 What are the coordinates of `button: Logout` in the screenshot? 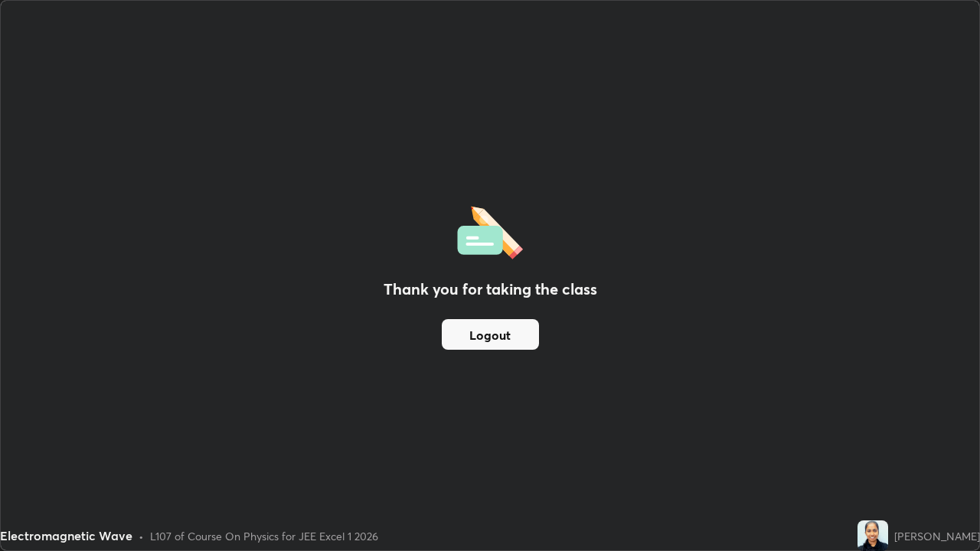 It's located at (490, 335).